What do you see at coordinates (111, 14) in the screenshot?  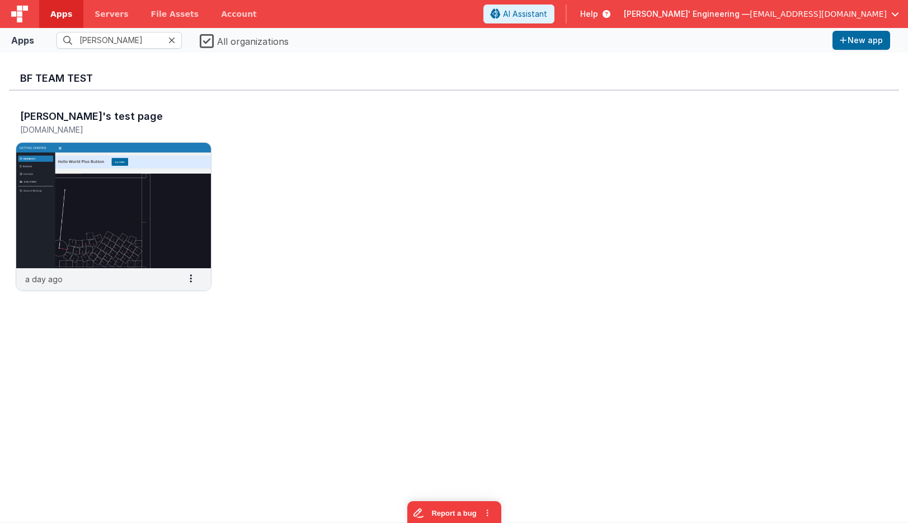 I see `span: Servers` at bounding box center [111, 14].